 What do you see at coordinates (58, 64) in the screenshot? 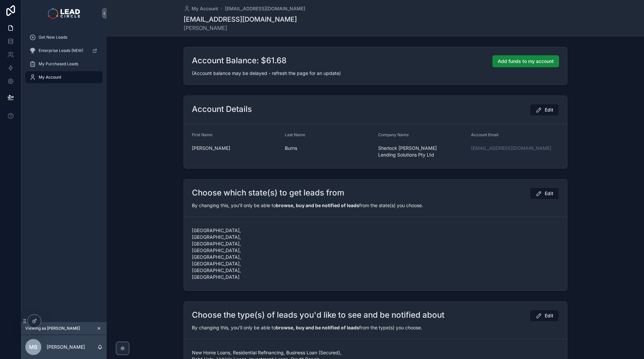
I see `span: My Purchased Leads` at bounding box center [58, 64].